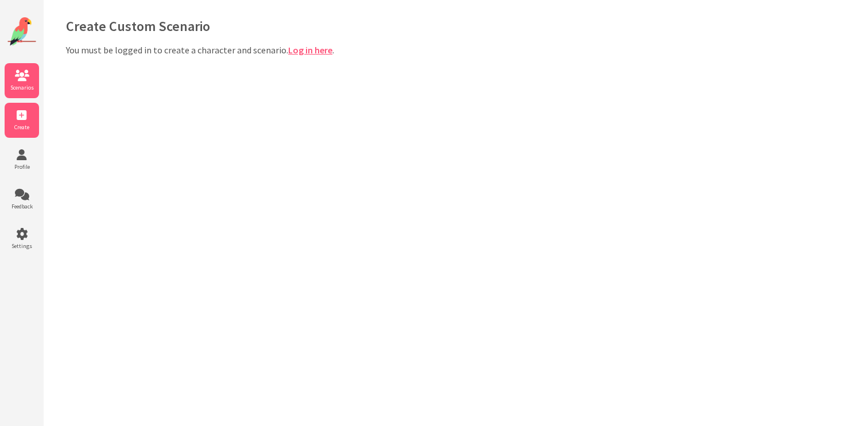  I want to click on span: Profile, so click(22, 166).